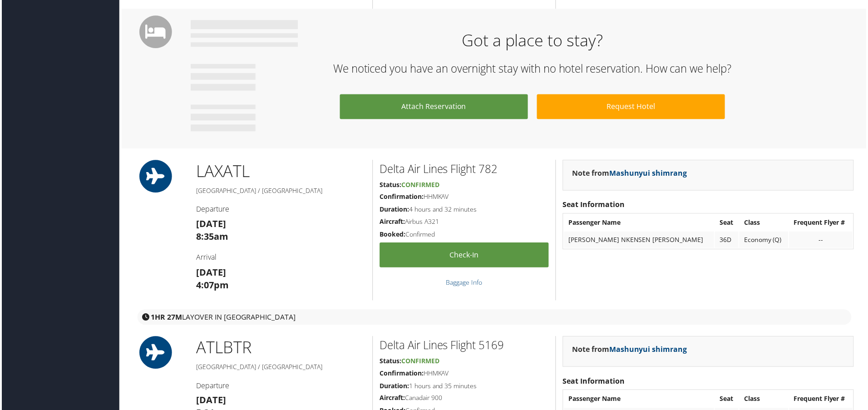  I want to click on h2: Delta Air Lines Flight 782, so click(464, 170).